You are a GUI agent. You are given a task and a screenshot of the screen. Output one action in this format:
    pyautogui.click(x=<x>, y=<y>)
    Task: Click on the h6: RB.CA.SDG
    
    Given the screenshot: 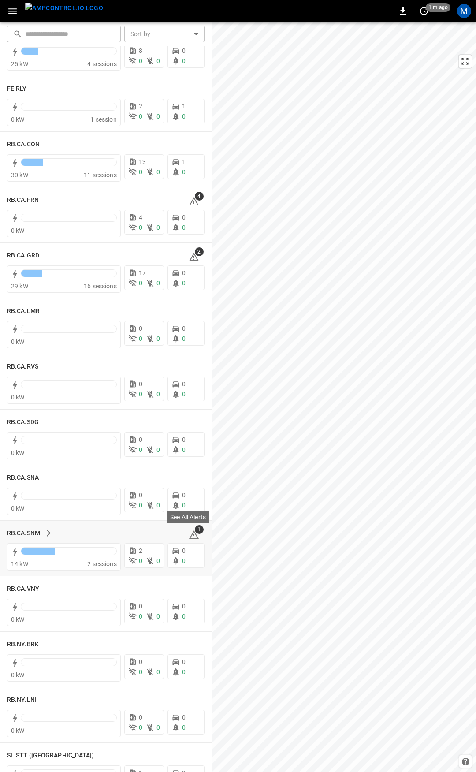 What is the action you would take?
    pyautogui.click(x=23, y=423)
    